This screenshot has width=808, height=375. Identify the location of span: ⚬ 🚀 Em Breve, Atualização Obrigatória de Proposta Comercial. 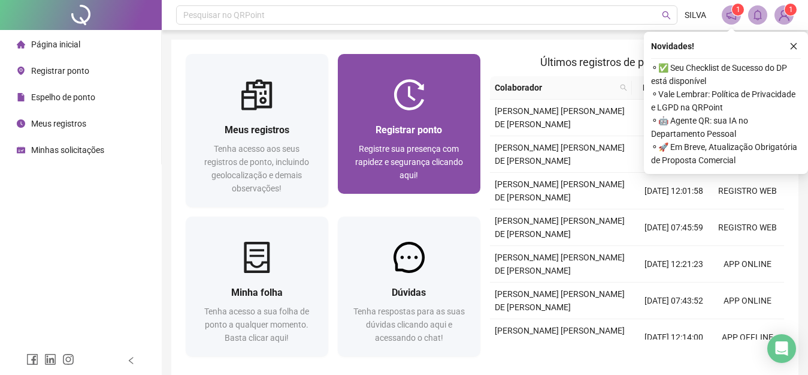
(726, 153).